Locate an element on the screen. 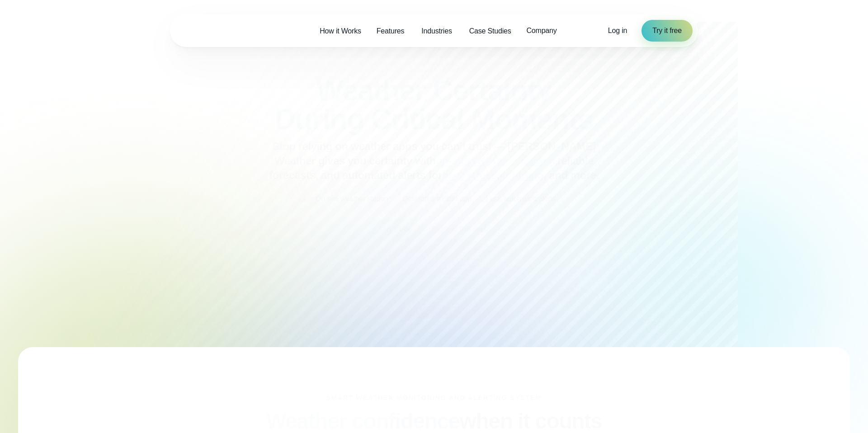 This screenshot has width=868, height=433. a: Case Studies is located at coordinates (491, 30).